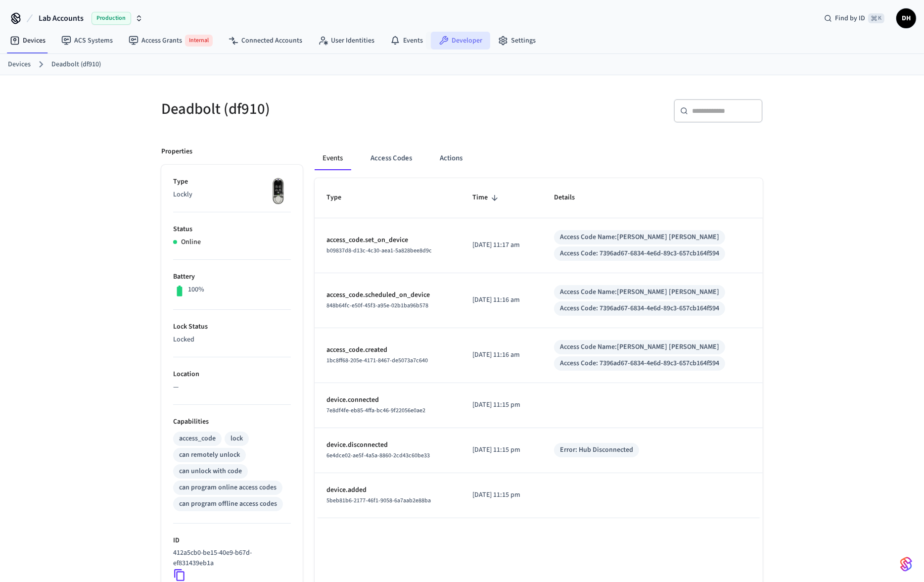 The width and height of the screenshot is (924, 582). I want to click on div: can program online access codes, so click(228, 487).